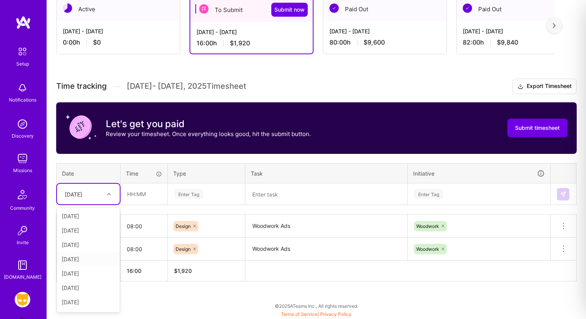 The height and width of the screenshot is (319, 586). What do you see at coordinates (22, 194) in the screenshot?
I see `img: Community` at bounding box center [22, 194].